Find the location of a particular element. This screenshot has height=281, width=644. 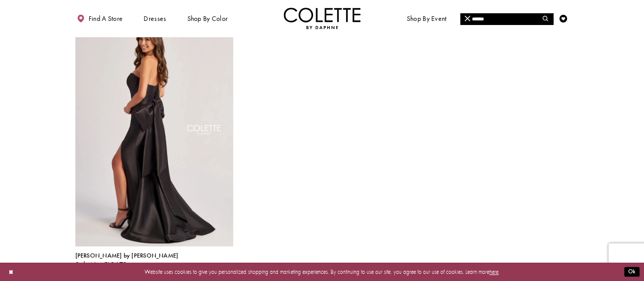

span: Shop by color is located at coordinates (207, 18).